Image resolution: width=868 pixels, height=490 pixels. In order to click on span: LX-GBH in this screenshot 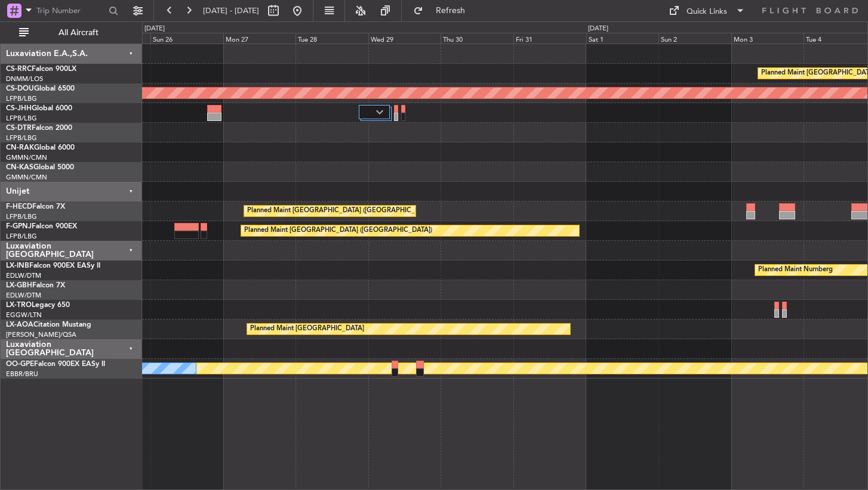, I will do `click(19, 286)`.